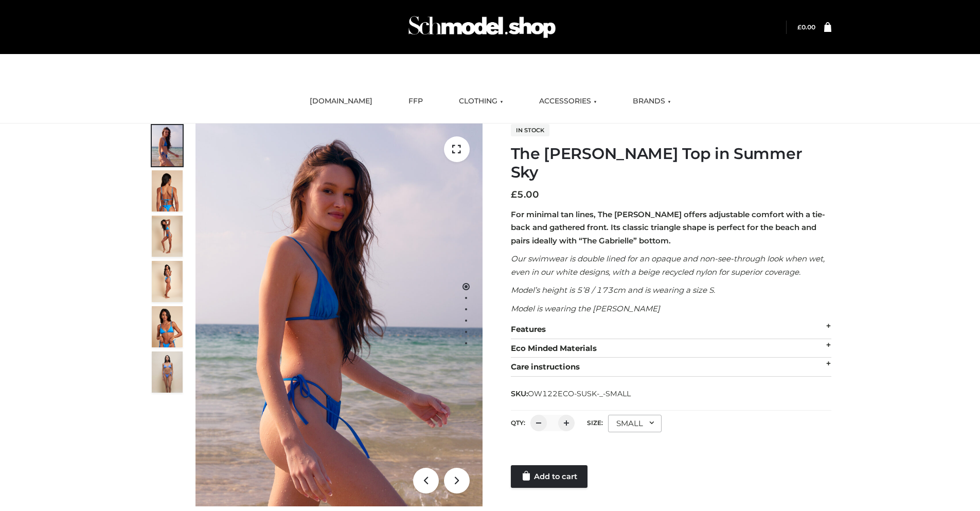 The width and height of the screenshot is (980, 511). What do you see at coordinates (167, 327) in the screenshot?
I see `img: 2.Alex-top_CN-1-1-2.jpg` at bounding box center [167, 327].